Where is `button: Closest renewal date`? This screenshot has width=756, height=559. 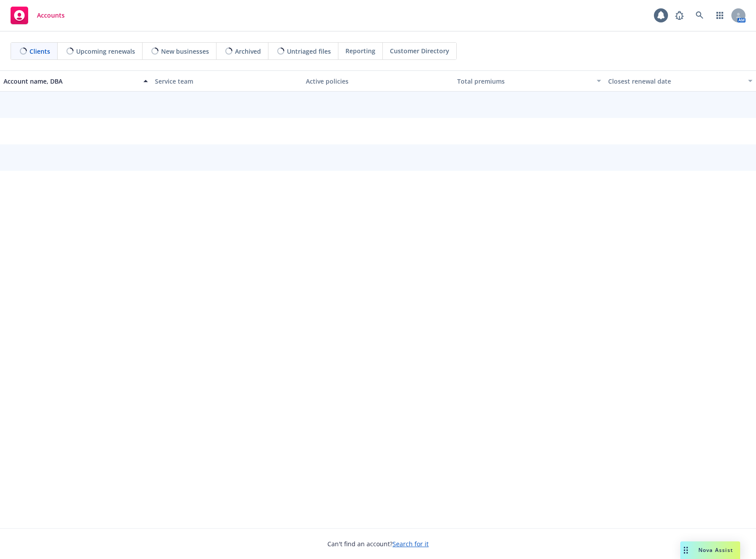
button: Closest renewal date is located at coordinates (680, 81).